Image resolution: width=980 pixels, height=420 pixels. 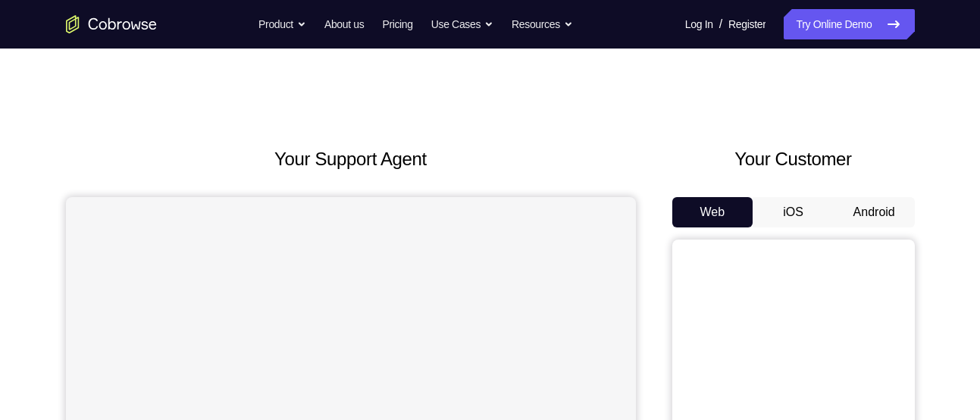 What do you see at coordinates (397, 24) in the screenshot?
I see `a: Pricing` at bounding box center [397, 24].